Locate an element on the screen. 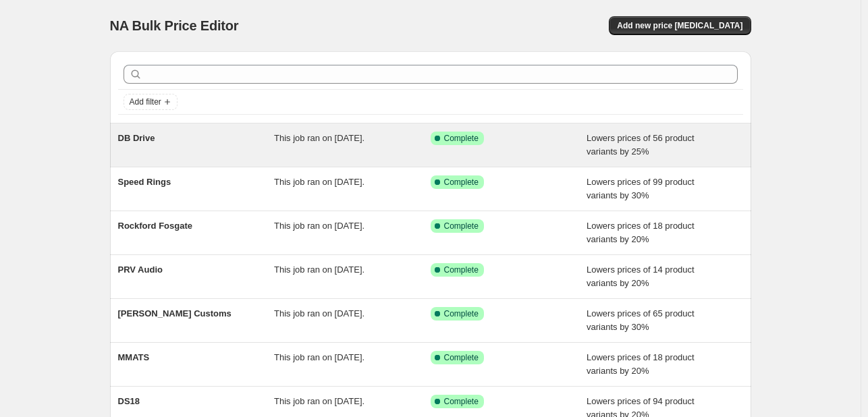 This screenshot has width=868, height=417. span: NA Bulk Price Editor is located at coordinates (174, 26).